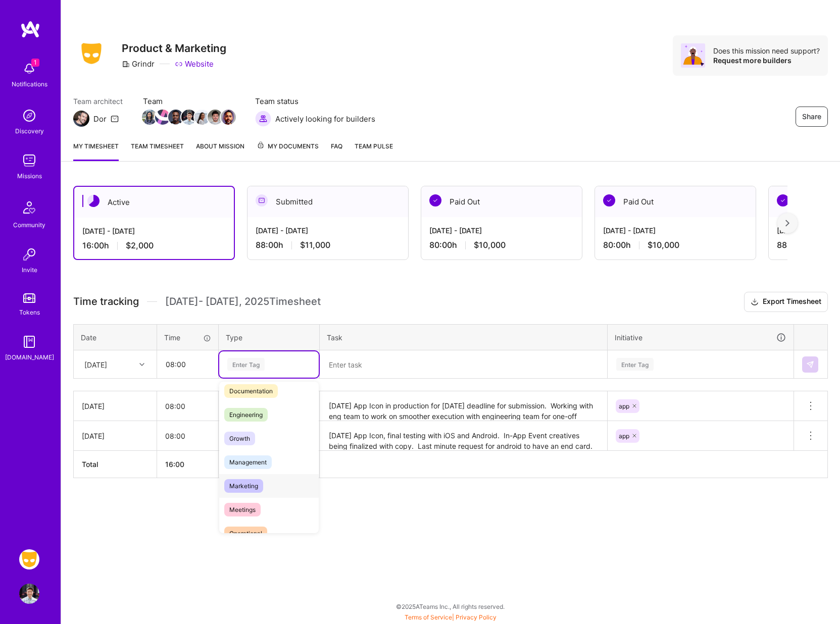 This screenshot has width=840, height=624. Describe the element at coordinates (100, 119) in the screenshot. I see `div: Dor` at that location.